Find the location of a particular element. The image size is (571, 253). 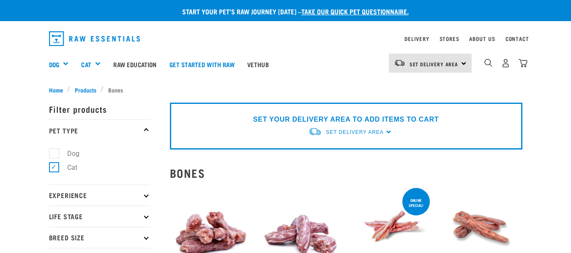

a: Get started with Raw is located at coordinates (202, 64).